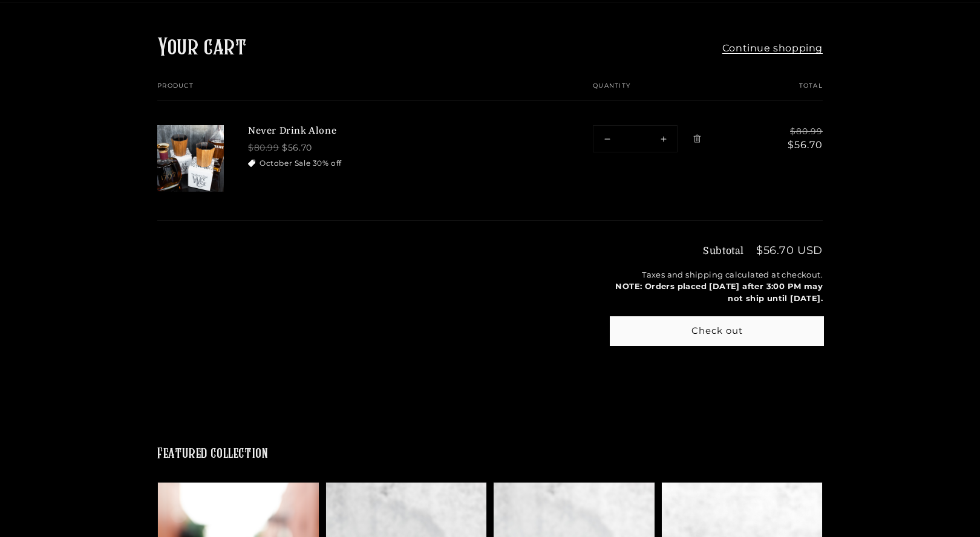 This screenshot has width=980, height=537. Describe the element at coordinates (717, 331) in the screenshot. I see `button: Check out` at that location.